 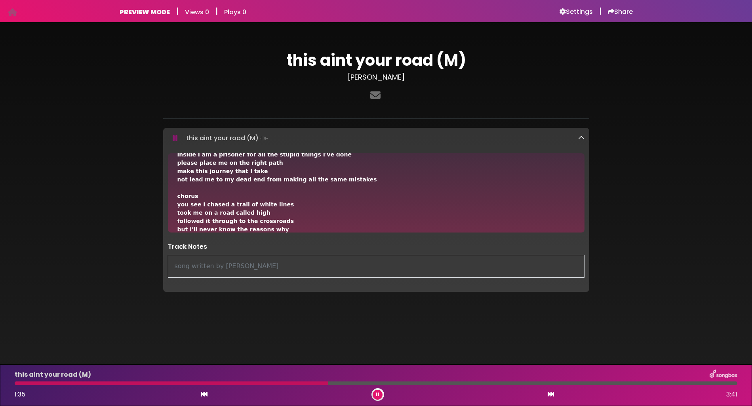 I want to click on h6: PREVIEW MODE, so click(x=145, y=12).